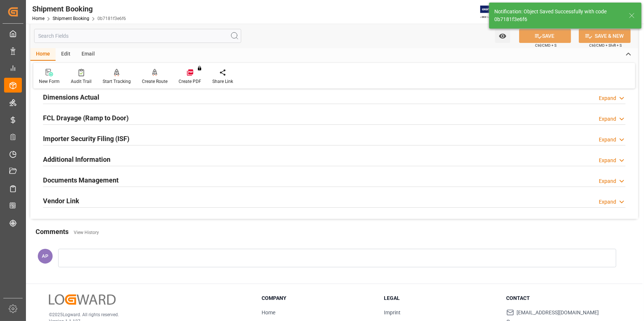 The image size is (644, 321). What do you see at coordinates (45, 256) in the screenshot?
I see `span: AP` at bounding box center [45, 256].